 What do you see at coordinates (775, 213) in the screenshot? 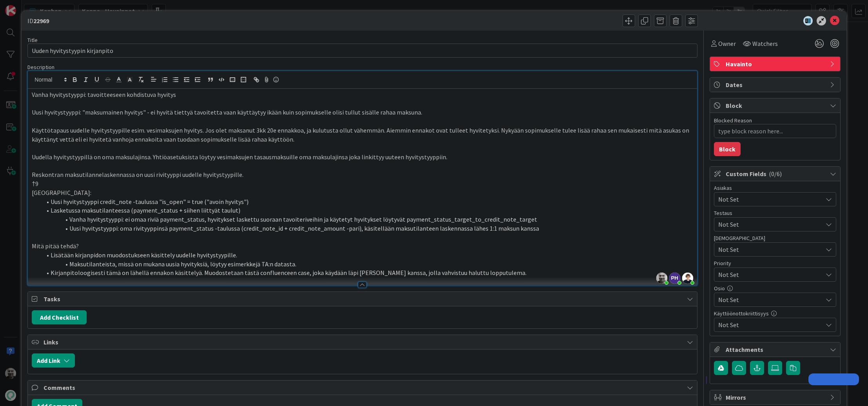
I see `div: Testaus` at bounding box center [775, 213].